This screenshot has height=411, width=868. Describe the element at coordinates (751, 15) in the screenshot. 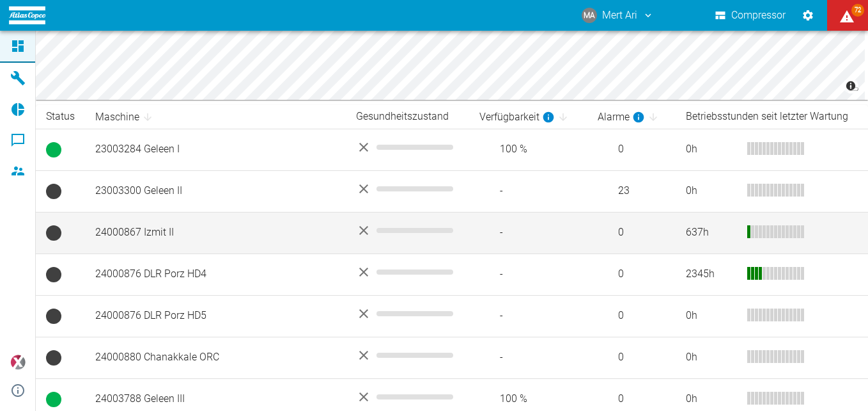

I see `button: Compressor` at that location.